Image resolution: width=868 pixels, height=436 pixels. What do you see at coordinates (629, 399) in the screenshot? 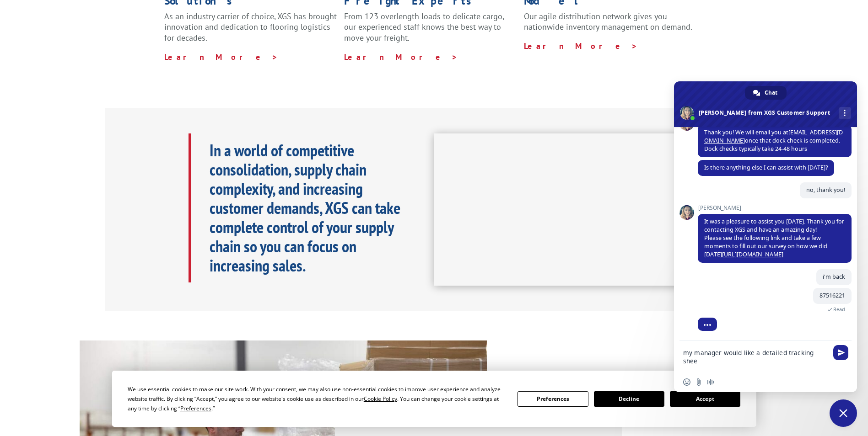
I see `button: Decline` at bounding box center [629, 399].